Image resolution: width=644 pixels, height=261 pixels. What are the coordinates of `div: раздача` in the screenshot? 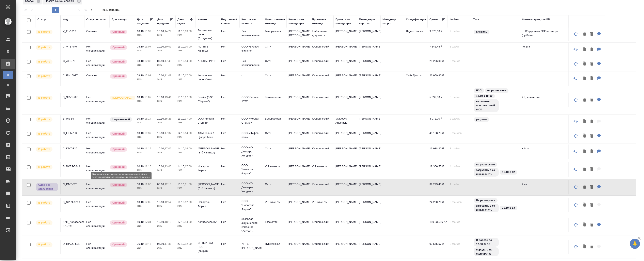 It's located at (495, 119).